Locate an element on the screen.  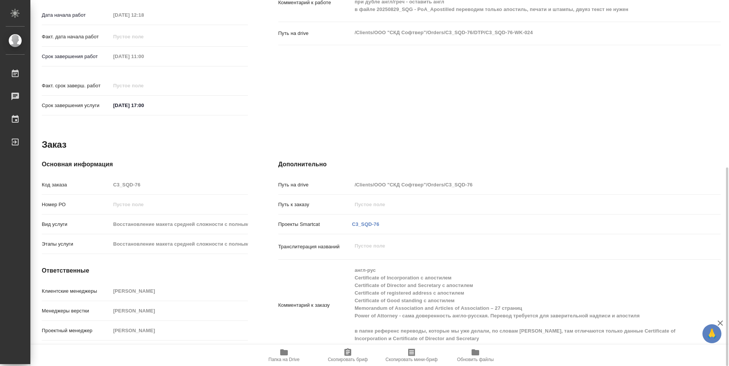
p: Срок завершения услуги is located at coordinates (76, 106).